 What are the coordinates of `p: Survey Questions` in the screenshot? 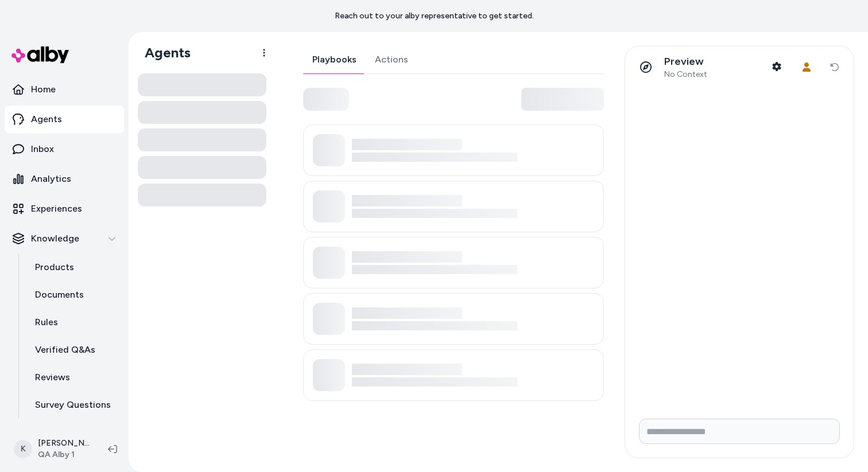 It's located at (73, 405).